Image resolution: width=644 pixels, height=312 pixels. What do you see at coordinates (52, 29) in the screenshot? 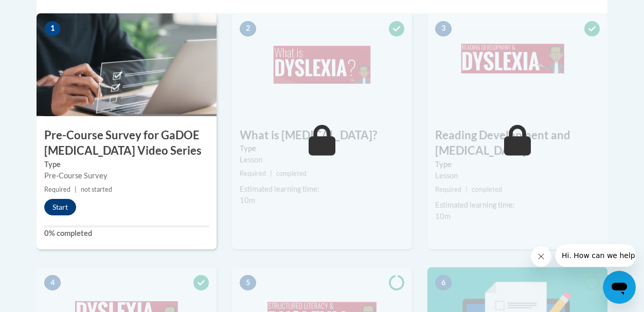
I see `span: 1` at bounding box center [52, 29].